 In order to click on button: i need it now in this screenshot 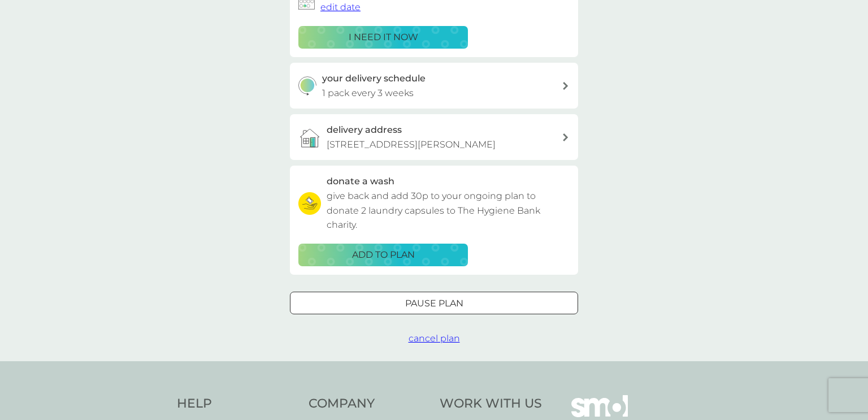, I will do `click(384, 37)`.